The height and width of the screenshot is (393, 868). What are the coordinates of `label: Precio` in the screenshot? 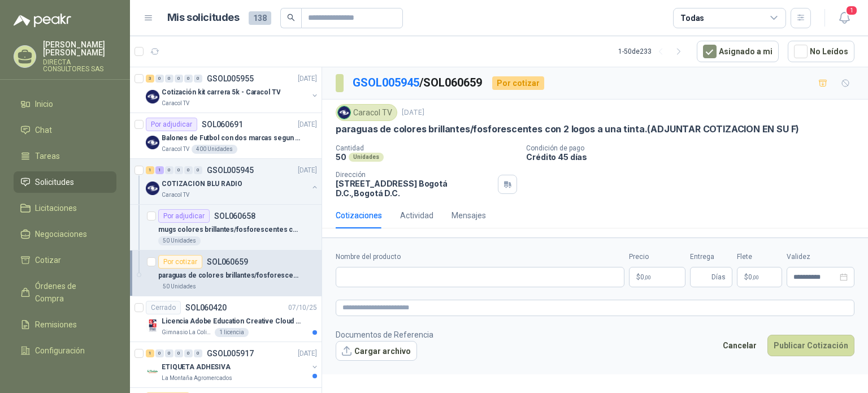 It's located at (657, 256).